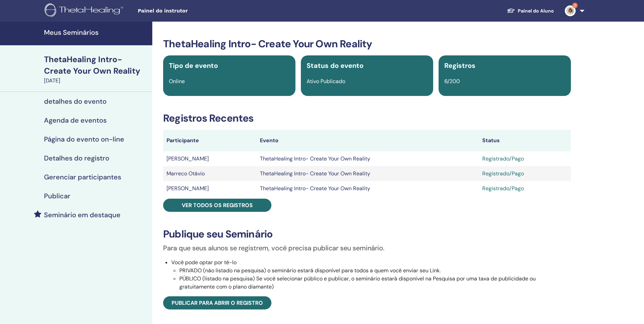  Describe the element at coordinates (83, 177) in the screenshot. I see `h4: Gerenciar participantes` at that location.